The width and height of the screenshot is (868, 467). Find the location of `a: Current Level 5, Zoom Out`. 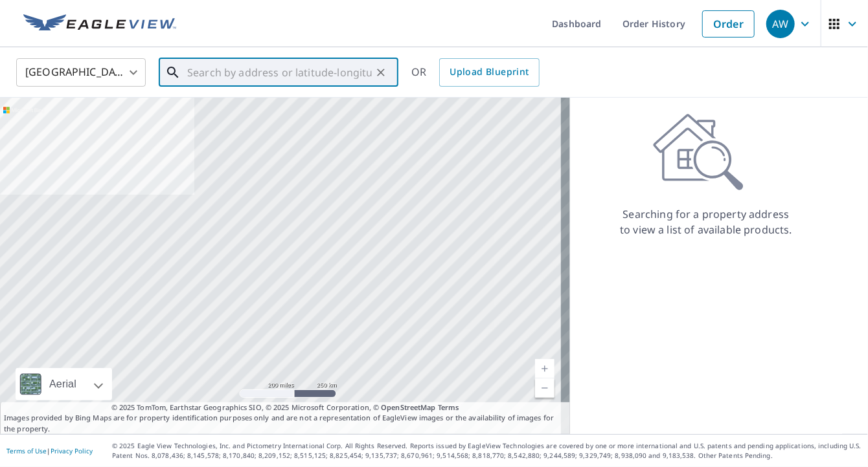

a: Current Level 5, Zoom Out is located at coordinates (545, 388).